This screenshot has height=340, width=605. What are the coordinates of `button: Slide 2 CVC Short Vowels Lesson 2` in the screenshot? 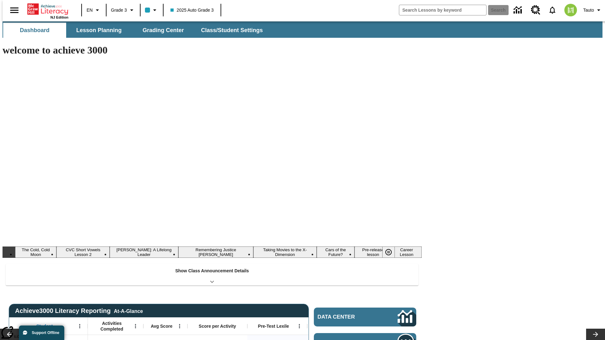 It's located at (83, 252).